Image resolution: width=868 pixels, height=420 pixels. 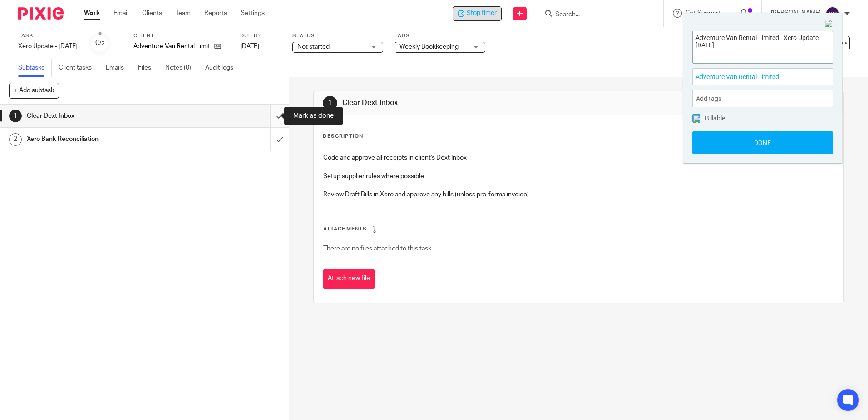 What do you see at coordinates (48, 36) in the screenshot?
I see `label: Task` at bounding box center [48, 36].